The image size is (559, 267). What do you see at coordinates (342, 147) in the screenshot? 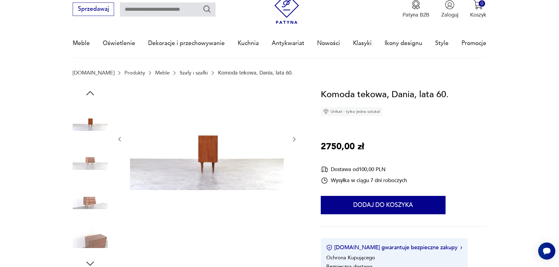
I see `p: 2750,00 zł` at bounding box center [342, 147].